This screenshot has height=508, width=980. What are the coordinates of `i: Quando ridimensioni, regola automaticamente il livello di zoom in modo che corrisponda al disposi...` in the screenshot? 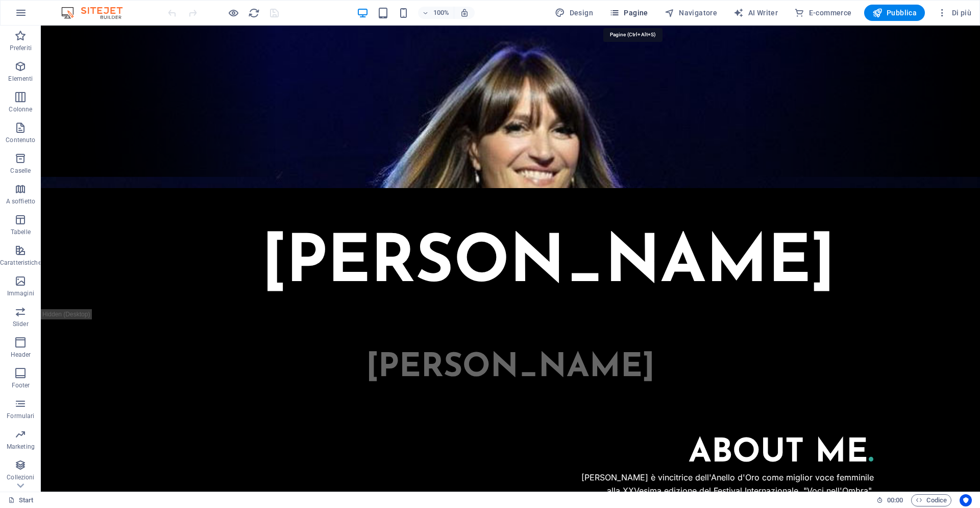 It's located at (464, 13).